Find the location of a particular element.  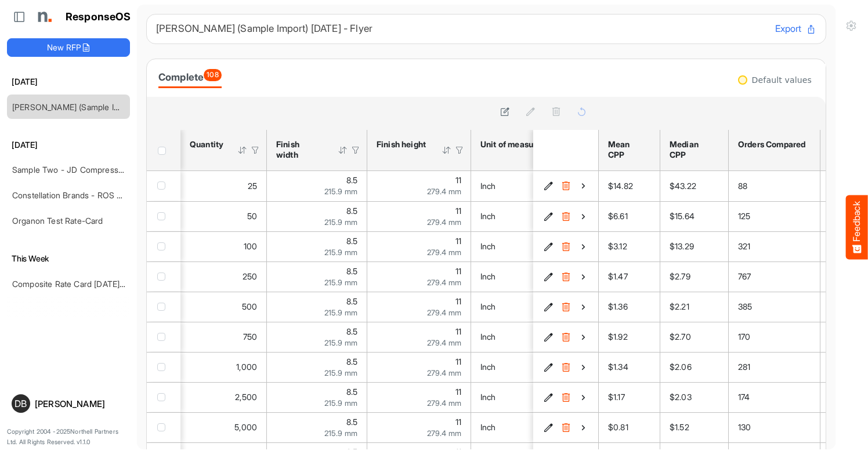

td: 170 is template cell Column Header orders-compared is located at coordinates (775, 337).